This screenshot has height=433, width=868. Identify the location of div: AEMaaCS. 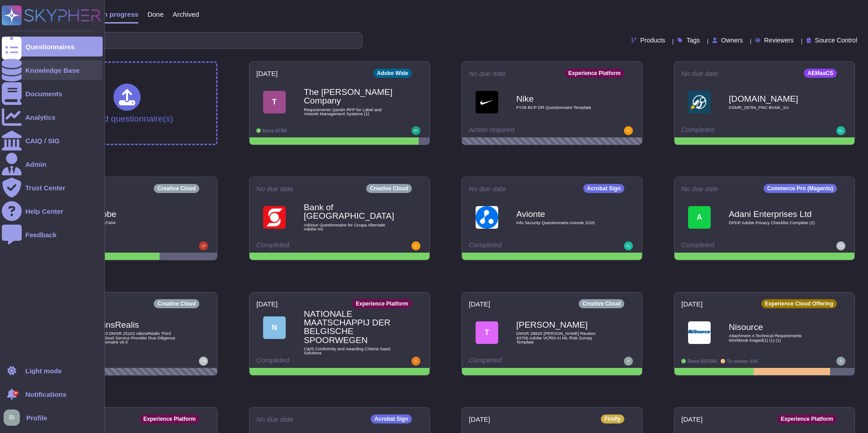
(820, 73).